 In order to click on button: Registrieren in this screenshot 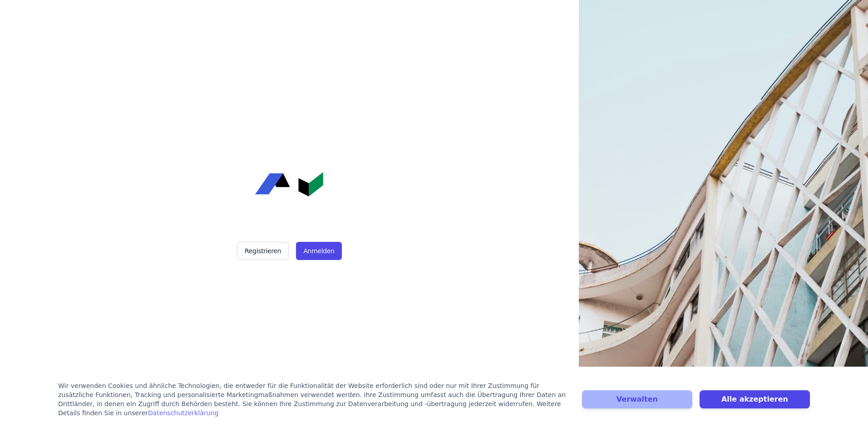, I will do `click(263, 251)`.